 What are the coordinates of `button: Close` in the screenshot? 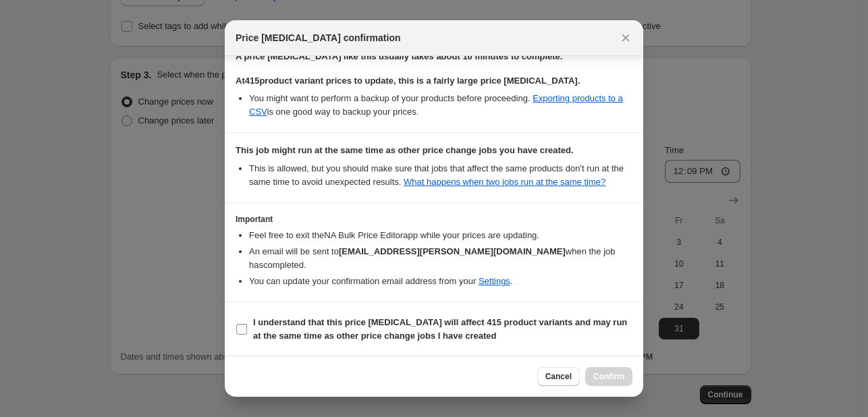 It's located at (626, 38).